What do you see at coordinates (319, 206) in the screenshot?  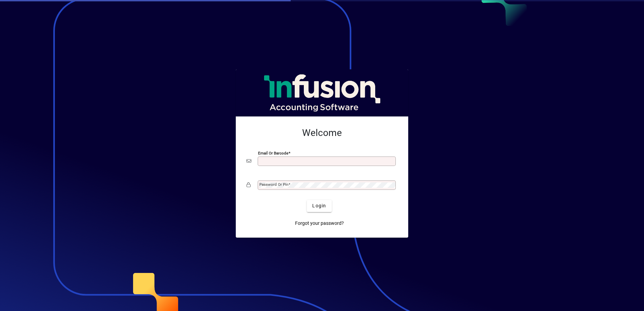 I see `span: Login` at bounding box center [319, 206].